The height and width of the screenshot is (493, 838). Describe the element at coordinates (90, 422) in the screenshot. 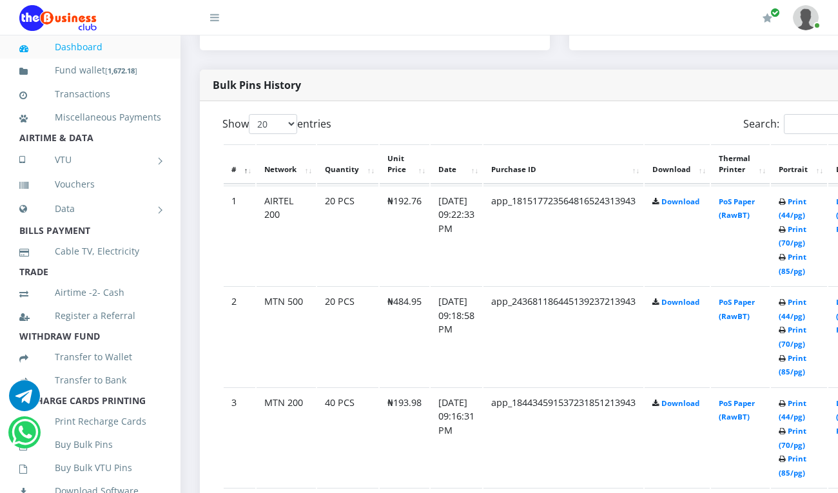

I see `a: Print Recharge Cards` at that location.